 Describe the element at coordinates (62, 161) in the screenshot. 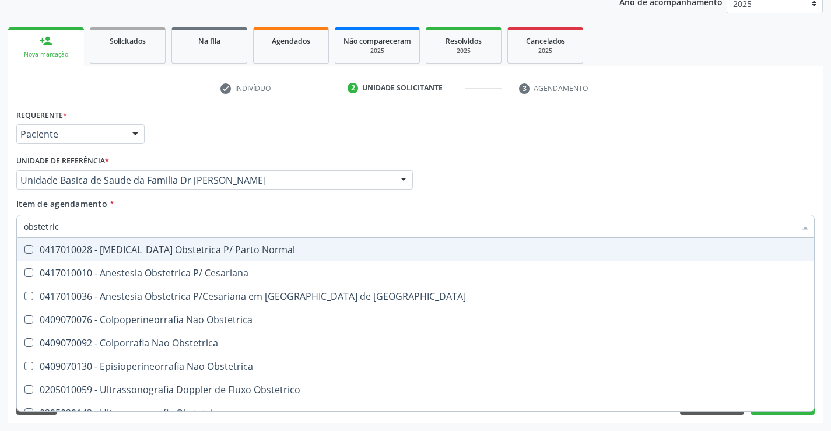

I see `label: Unidade de referência` at that location.